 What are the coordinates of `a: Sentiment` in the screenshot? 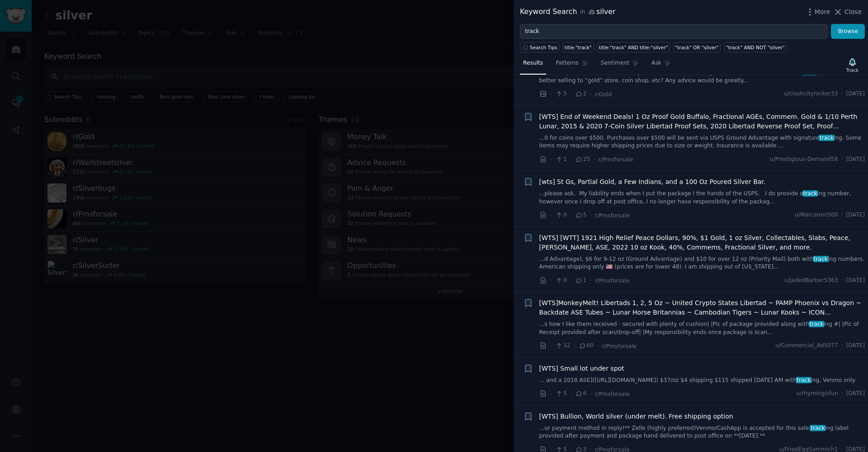 It's located at (620, 65).